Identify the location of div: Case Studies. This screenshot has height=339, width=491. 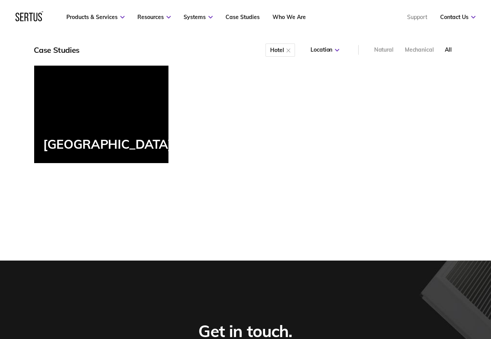
(57, 50).